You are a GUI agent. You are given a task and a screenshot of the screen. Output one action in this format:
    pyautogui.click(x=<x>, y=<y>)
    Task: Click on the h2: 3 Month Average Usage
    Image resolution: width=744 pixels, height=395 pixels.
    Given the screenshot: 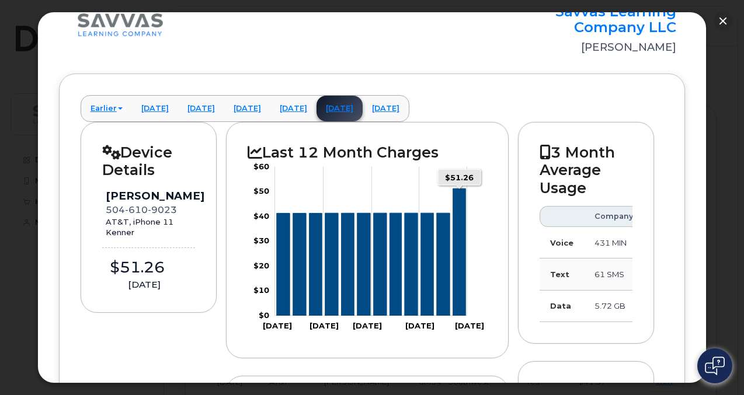 What is the action you would take?
    pyautogui.click(x=586, y=170)
    